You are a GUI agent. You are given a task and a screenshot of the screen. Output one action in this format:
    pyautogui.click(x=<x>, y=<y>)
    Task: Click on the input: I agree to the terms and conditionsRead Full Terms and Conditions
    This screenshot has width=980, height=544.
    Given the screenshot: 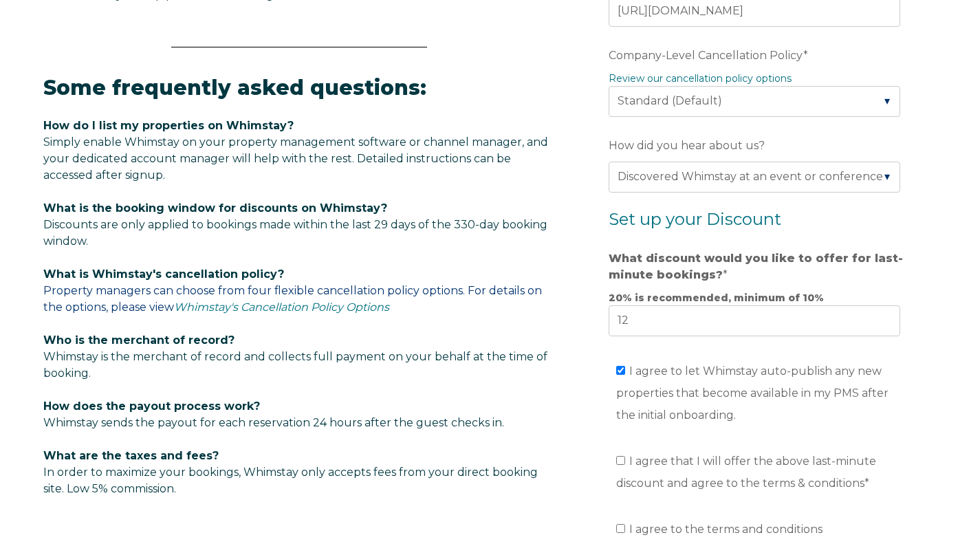 What is the action you would take?
    pyautogui.click(x=621, y=528)
    